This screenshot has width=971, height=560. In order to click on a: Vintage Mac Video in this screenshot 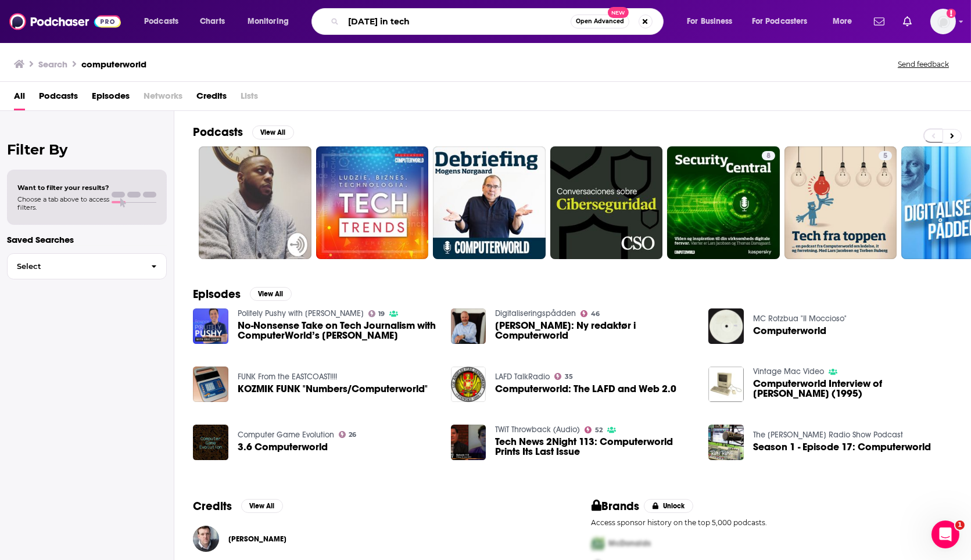, I will do `click(788, 371)`.